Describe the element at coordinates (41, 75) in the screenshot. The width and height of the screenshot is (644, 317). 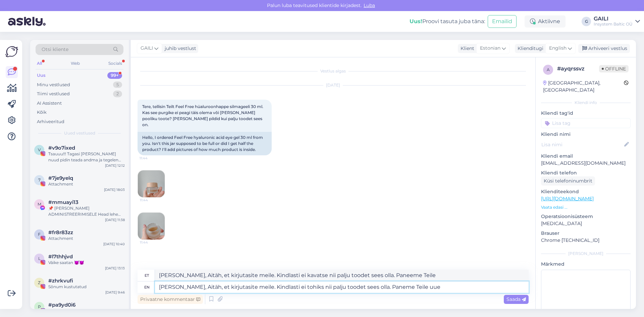
I see `div: Uus` at that location.